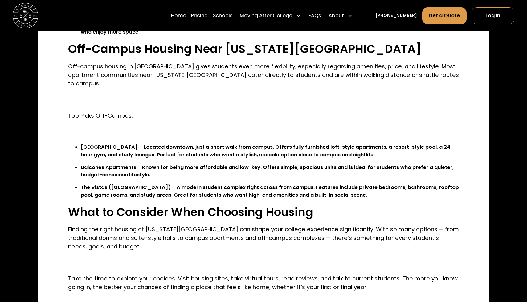  Describe the element at coordinates (25, 16) in the screenshot. I see `a: home` at that location.